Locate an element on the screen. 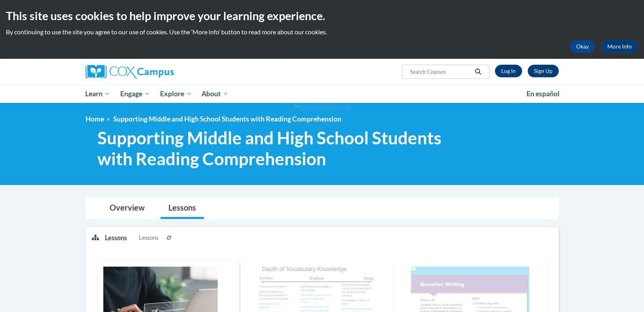 The image size is (644, 312). a: Engage is located at coordinates (135, 94).